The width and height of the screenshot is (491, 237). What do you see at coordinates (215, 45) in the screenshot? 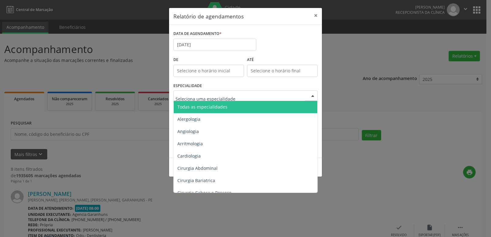
I see `input: Selecione uma data ou intervalo` at bounding box center [215, 45].